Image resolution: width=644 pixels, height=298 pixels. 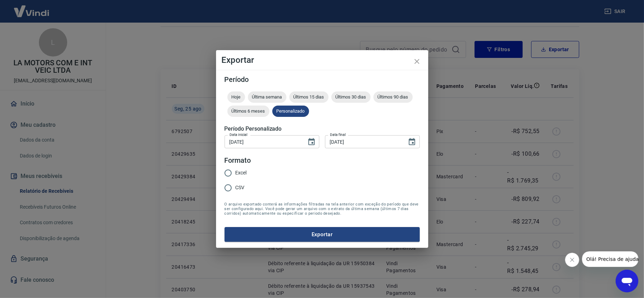 What do you see at coordinates (322, 79) in the screenshot?
I see `h5: Período` at bounding box center [322, 79].